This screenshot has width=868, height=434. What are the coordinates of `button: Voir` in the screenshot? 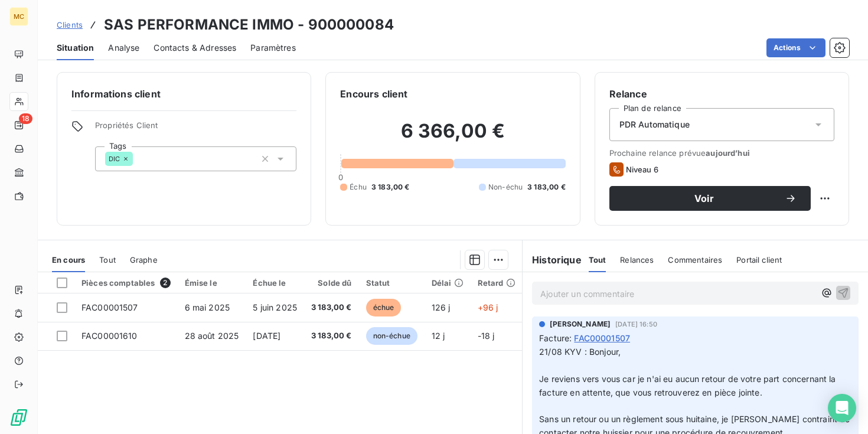 It's located at (710, 199).